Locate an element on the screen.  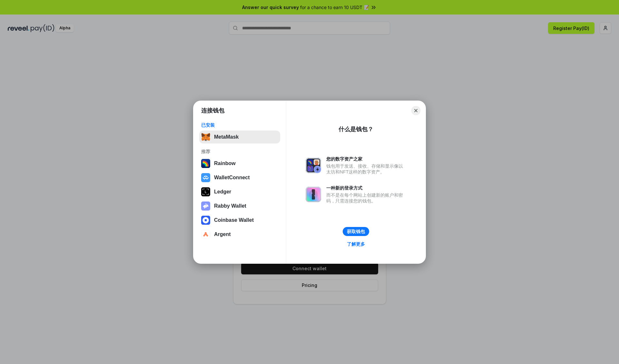
div: Rainbow is located at coordinates (224, 164).